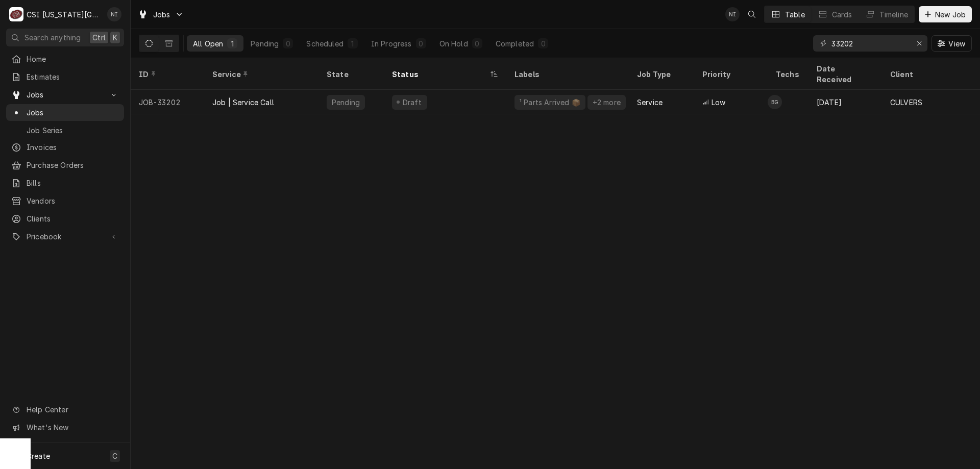  I want to click on a: Jobs, so click(65, 112).